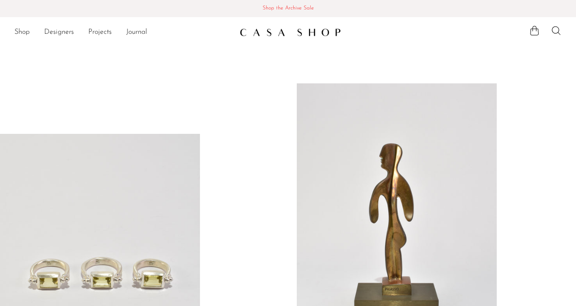 This screenshot has height=306, width=576. Describe the element at coordinates (123, 32) in the screenshot. I see `nav: Desktop navigation` at that location.